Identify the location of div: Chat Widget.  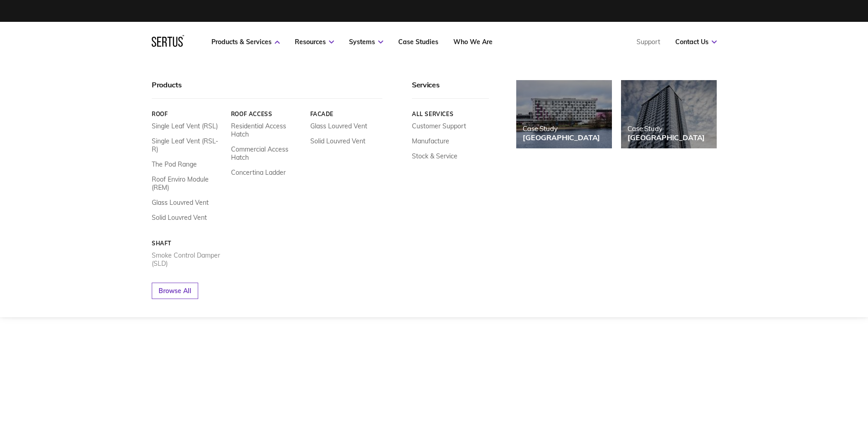
(786, 369).